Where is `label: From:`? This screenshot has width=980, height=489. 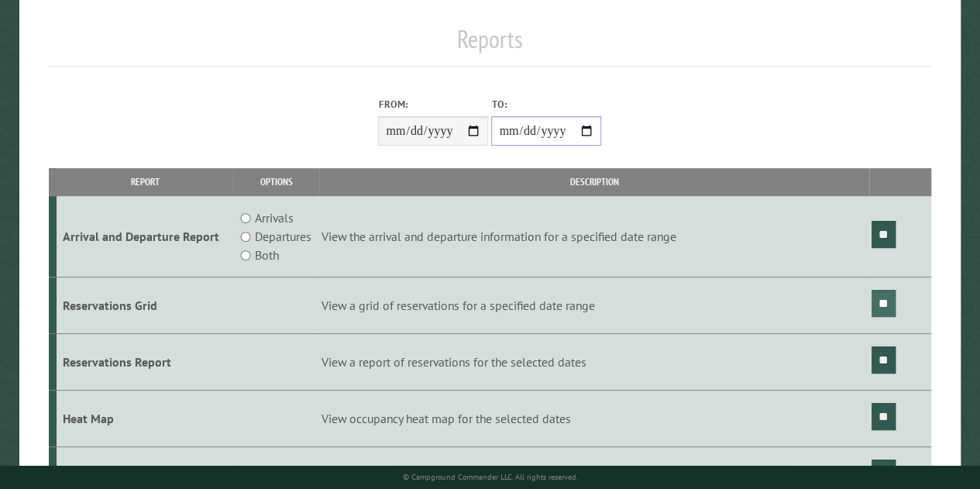 label: From: is located at coordinates (433, 104).